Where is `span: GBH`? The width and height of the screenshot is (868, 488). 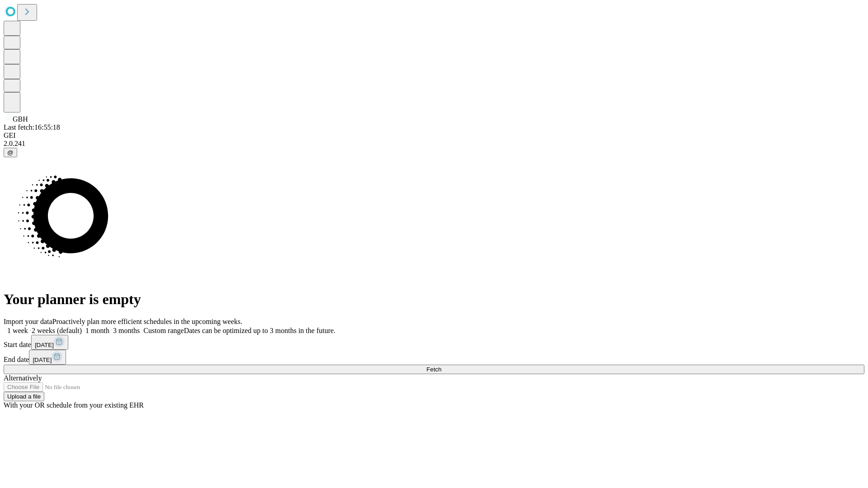 span: GBH is located at coordinates (20, 119).